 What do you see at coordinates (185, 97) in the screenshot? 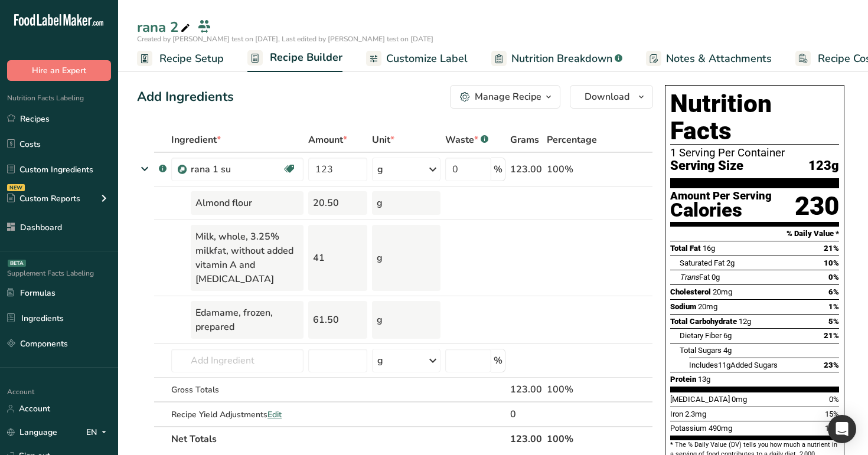
I see `div: Add Ingredients` at bounding box center [185, 97].